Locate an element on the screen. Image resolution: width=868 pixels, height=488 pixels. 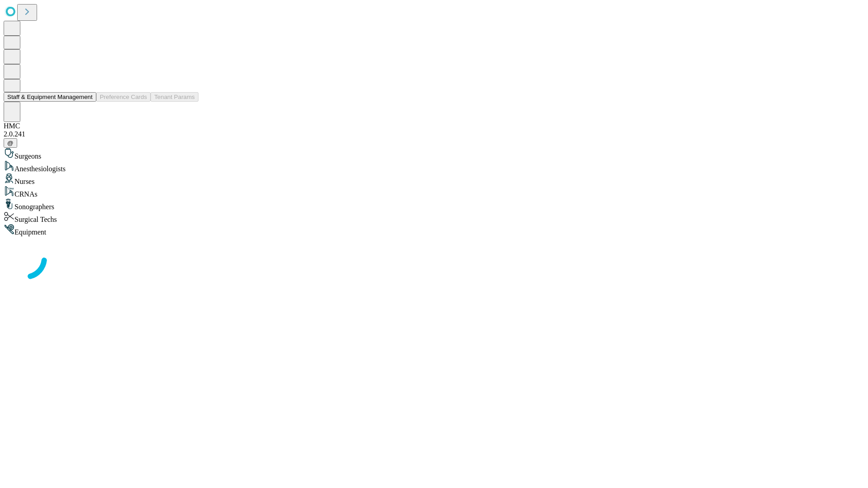
div: Surgical Techs is located at coordinates (434, 217).